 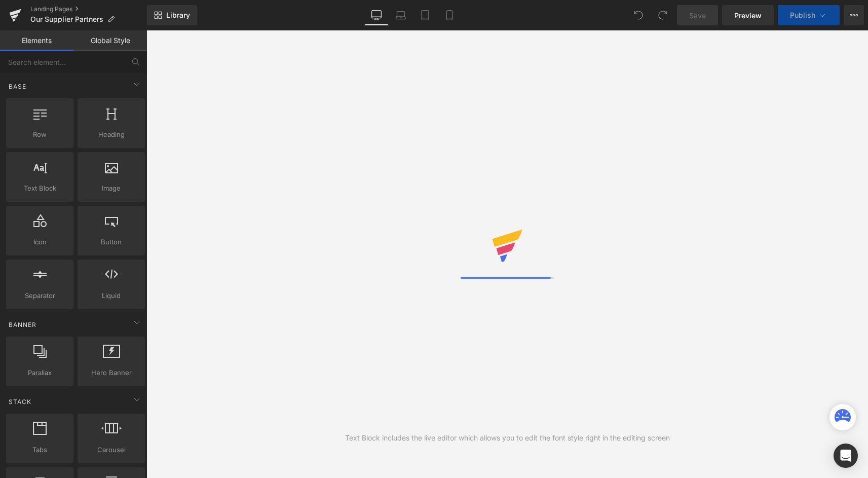 What do you see at coordinates (662, 15) in the screenshot?
I see `button: Redo` at bounding box center [662, 15].